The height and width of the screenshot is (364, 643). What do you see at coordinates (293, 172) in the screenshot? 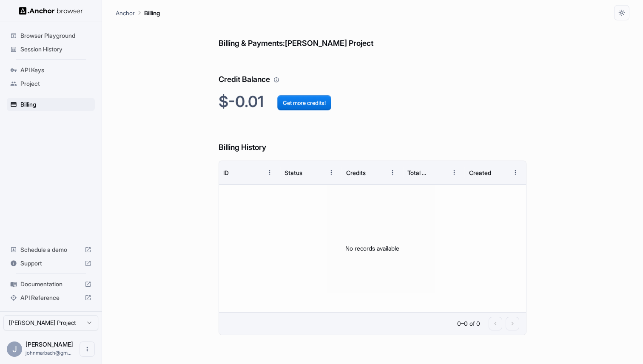
I see `div: Status` at bounding box center [293, 172].